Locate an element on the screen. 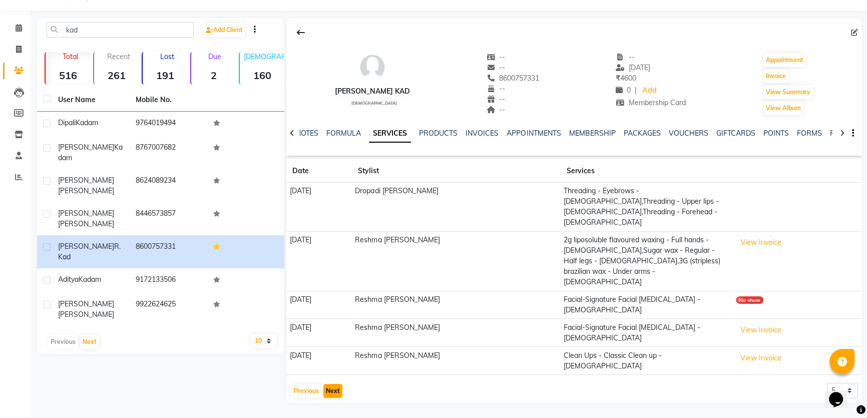  th: Services is located at coordinates (646, 171).